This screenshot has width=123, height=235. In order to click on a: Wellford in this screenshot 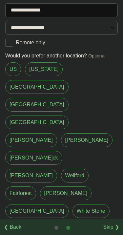, I will do `click(75, 176)`.